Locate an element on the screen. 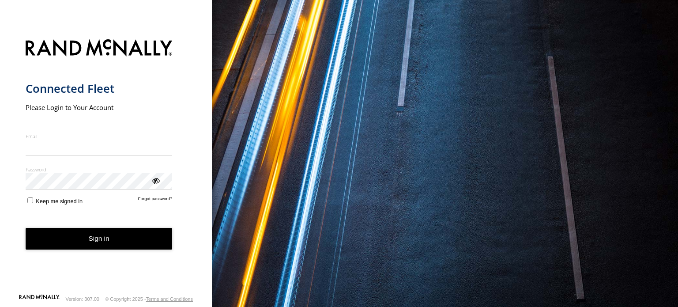 The width and height of the screenshot is (678, 307). img: Rand McNally is located at coordinates (99, 49).